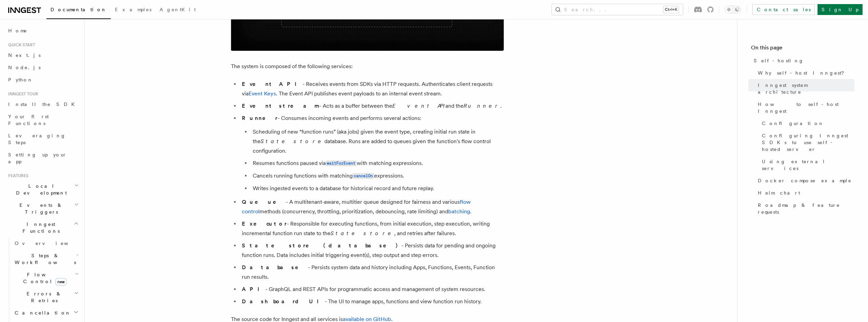 The width and height of the screenshot is (868, 322). Describe the element at coordinates (805, 180) in the screenshot. I see `a: Docker compose example` at that location.